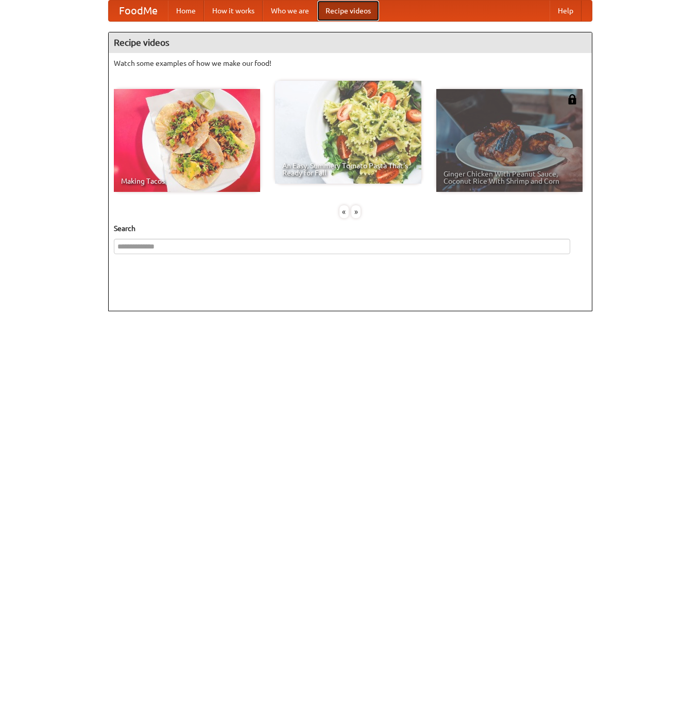 The image size is (700, 728). I want to click on img: 483408.png, so click(572, 99).